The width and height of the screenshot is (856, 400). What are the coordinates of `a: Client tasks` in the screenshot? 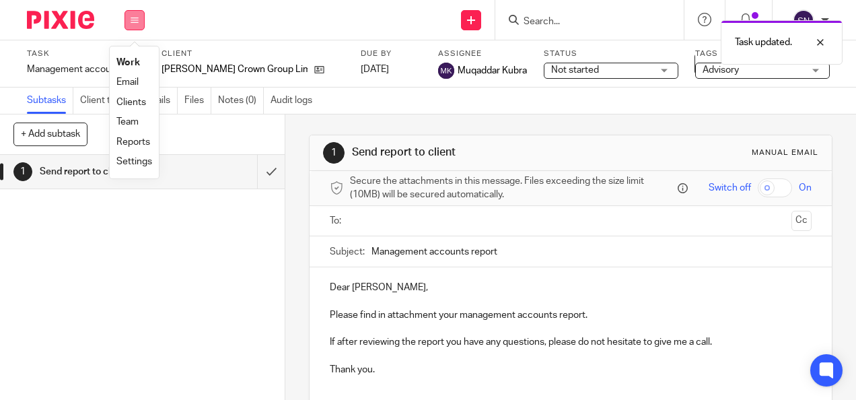 It's located at (108, 100).